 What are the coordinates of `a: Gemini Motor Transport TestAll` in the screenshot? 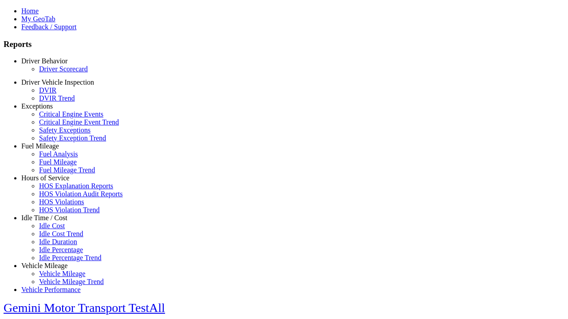 It's located at (84, 308).